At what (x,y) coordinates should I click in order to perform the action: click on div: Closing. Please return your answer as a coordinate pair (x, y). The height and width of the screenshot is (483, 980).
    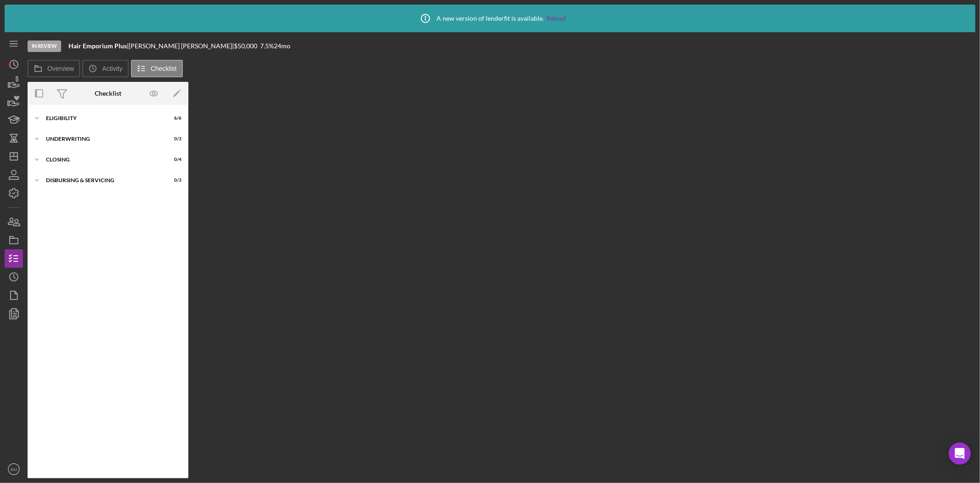
    Looking at the image, I should click on (102, 160).